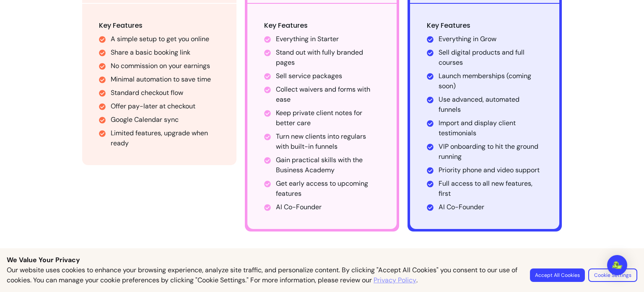 The image size is (644, 292). I want to click on li: Sell digital products and full courses, so click(491, 58).